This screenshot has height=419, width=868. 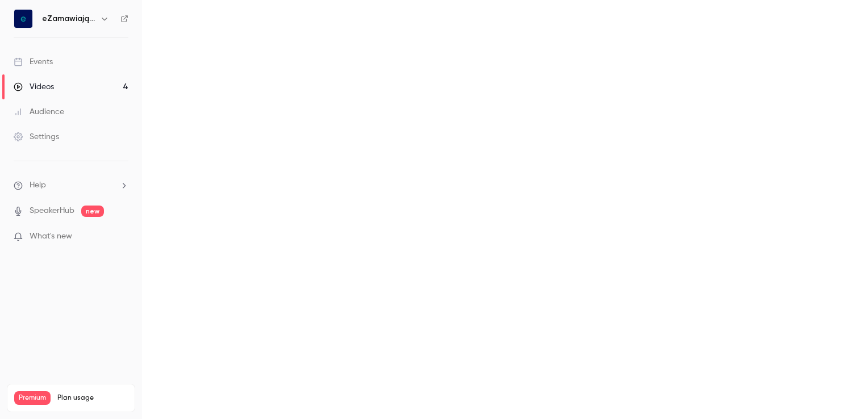 What do you see at coordinates (51, 236) in the screenshot?
I see `span: What's new` at bounding box center [51, 236].